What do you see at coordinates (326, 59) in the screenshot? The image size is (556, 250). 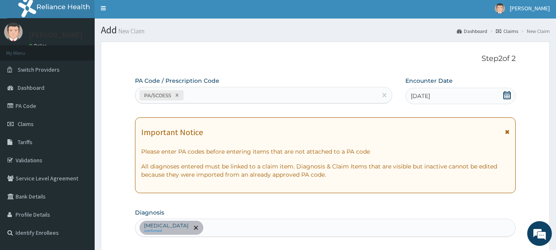 I see `p: Step 2 of 2` at bounding box center [326, 59].